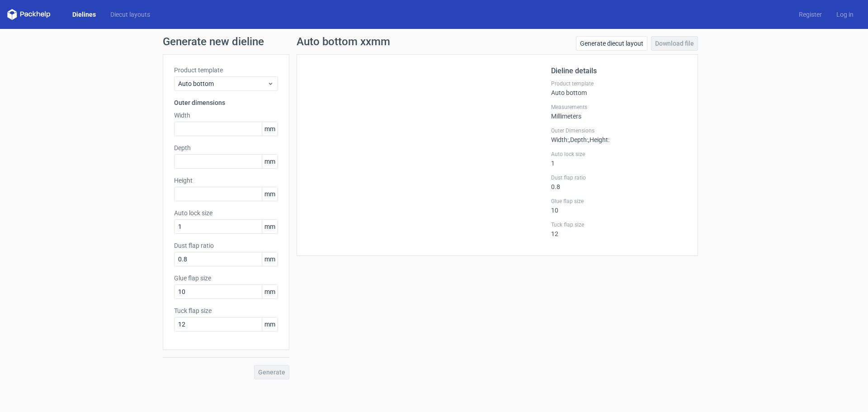  I want to click on span: Width :, so click(559, 140).